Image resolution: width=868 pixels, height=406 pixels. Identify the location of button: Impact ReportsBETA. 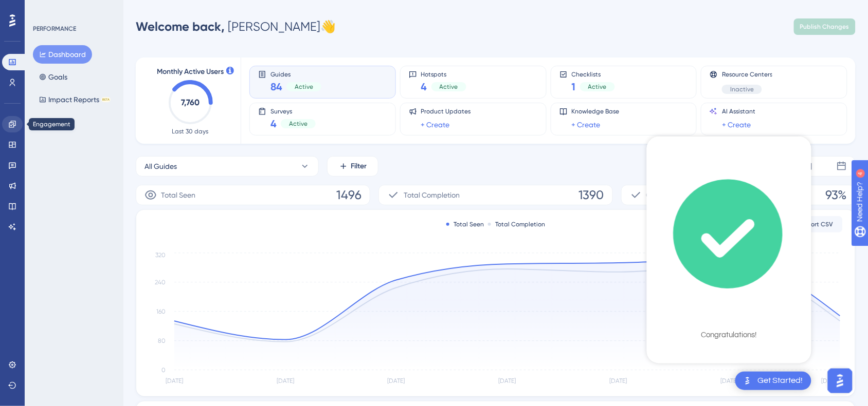
(74, 100).